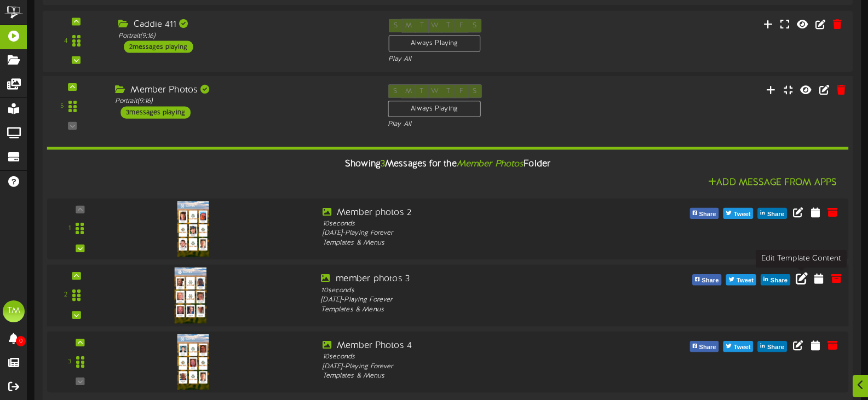 The height and width of the screenshot is (400, 868). I want to click on div: Caddie 411, so click(245, 25).